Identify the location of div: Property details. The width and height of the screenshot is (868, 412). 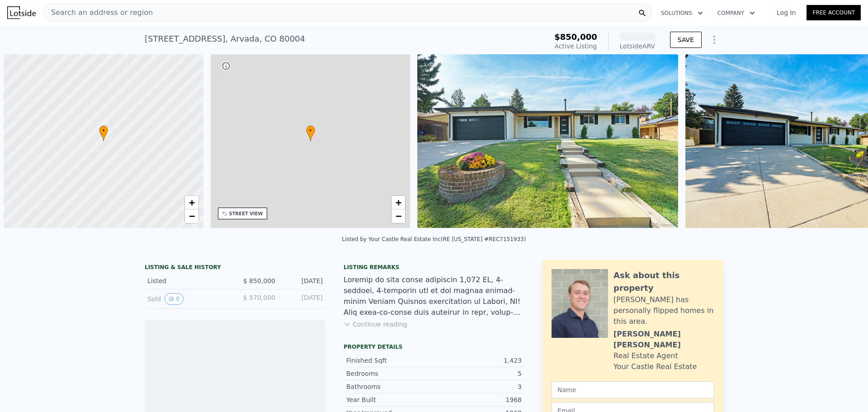
(434, 347).